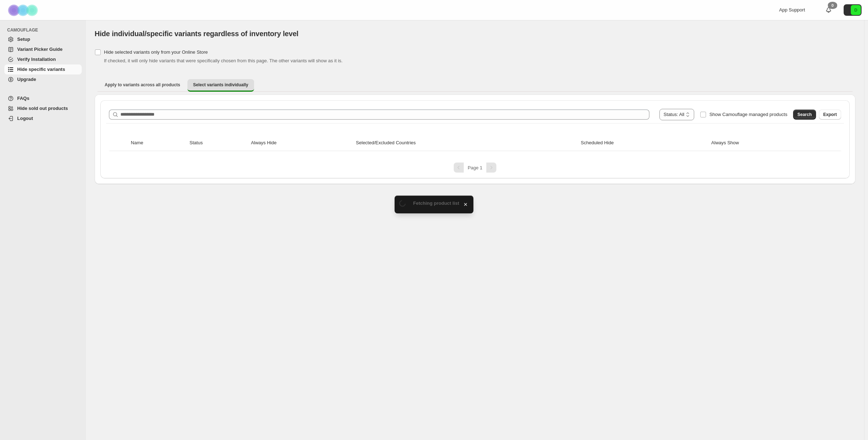 The width and height of the screenshot is (868, 440). Describe the element at coordinates (43, 108) in the screenshot. I see `span: Hide sold out products` at that location.